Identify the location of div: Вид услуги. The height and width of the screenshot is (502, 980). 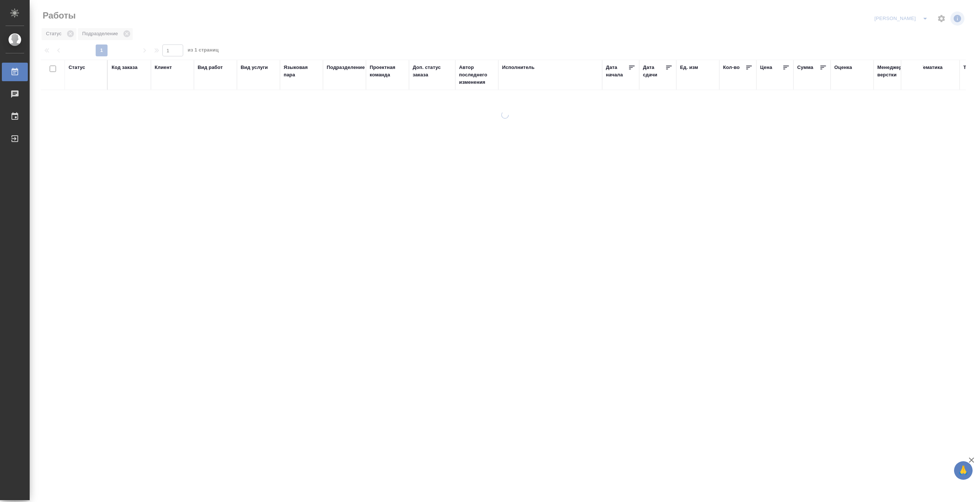
(254, 68).